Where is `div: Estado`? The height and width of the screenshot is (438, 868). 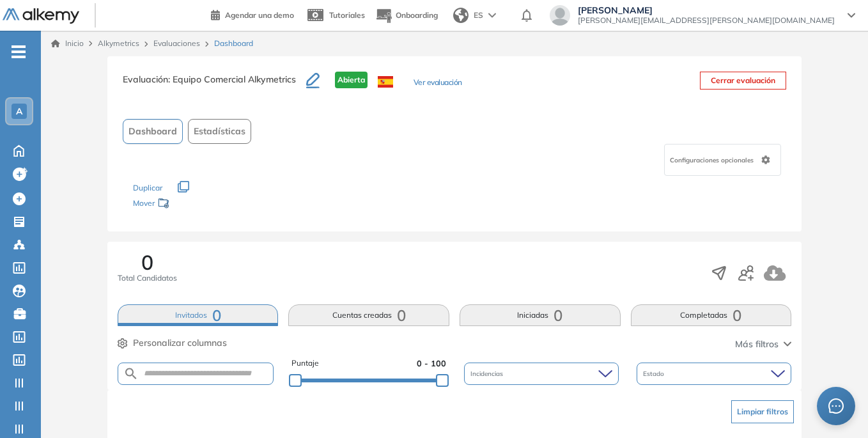 div: Estado is located at coordinates (714, 374).